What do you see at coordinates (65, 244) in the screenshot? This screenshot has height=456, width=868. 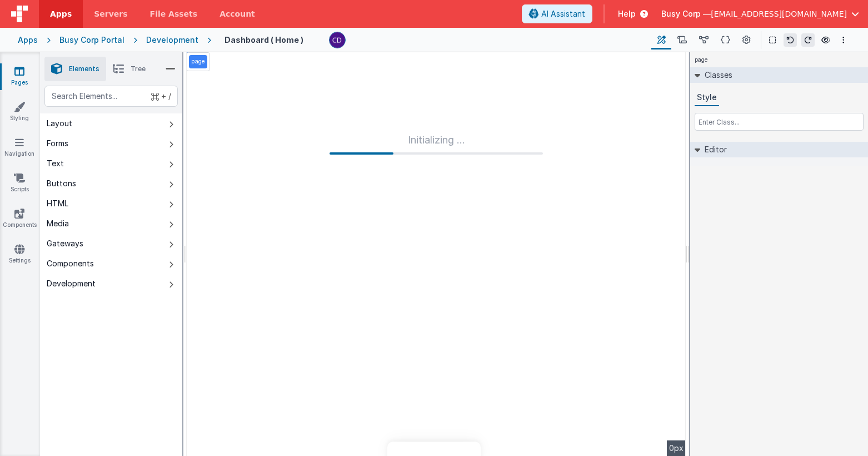 I see `div: Gateways` at bounding box center [65, 244].